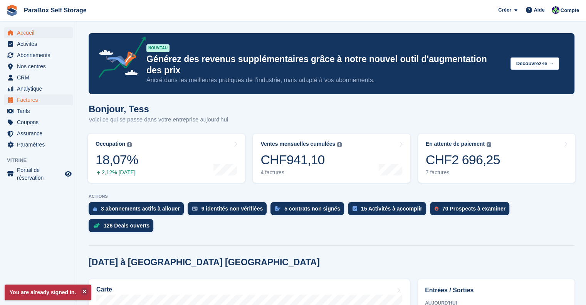 This screenshot has height=305, width=586. What do you see at coordinates (331, 196) in the screenshot?
I see `p: ACTIONS` at bounding box center [331, 196].